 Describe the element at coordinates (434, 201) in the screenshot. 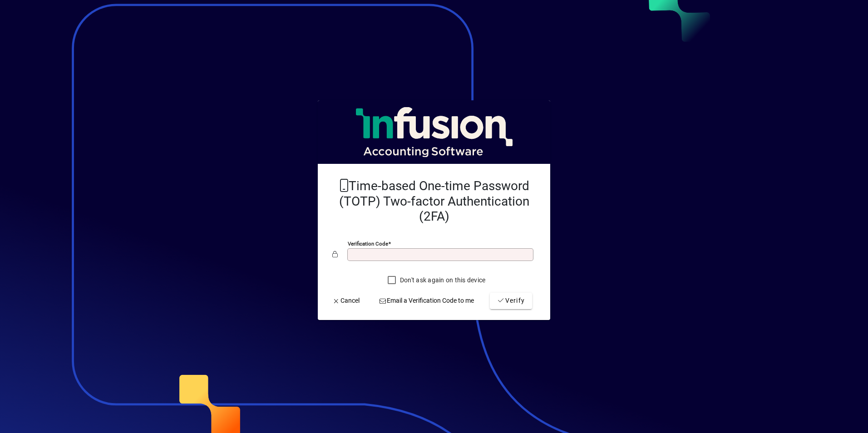

I see `h2: Time-based One-time Password (TOTP) Two-factor Authentication (2FA)` at that location.